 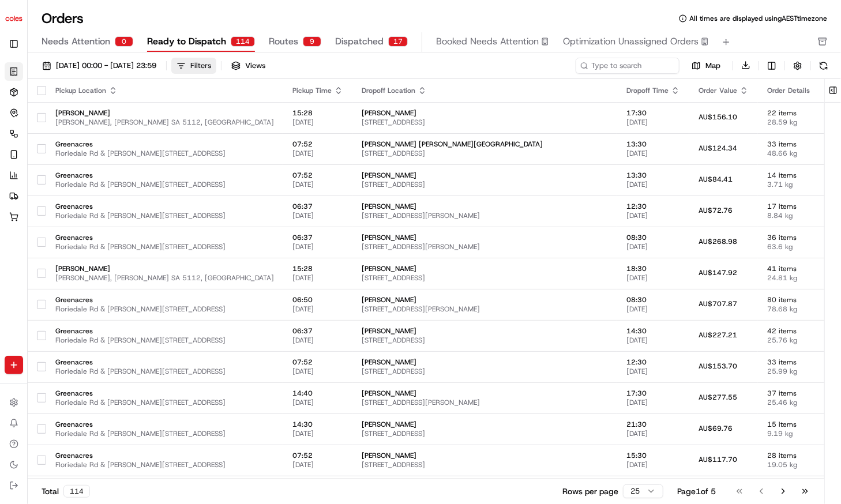 What do you see at coordinates (627, 66) in the screenshot?
I see `input: Type to search` at bounding box center [627, 66].